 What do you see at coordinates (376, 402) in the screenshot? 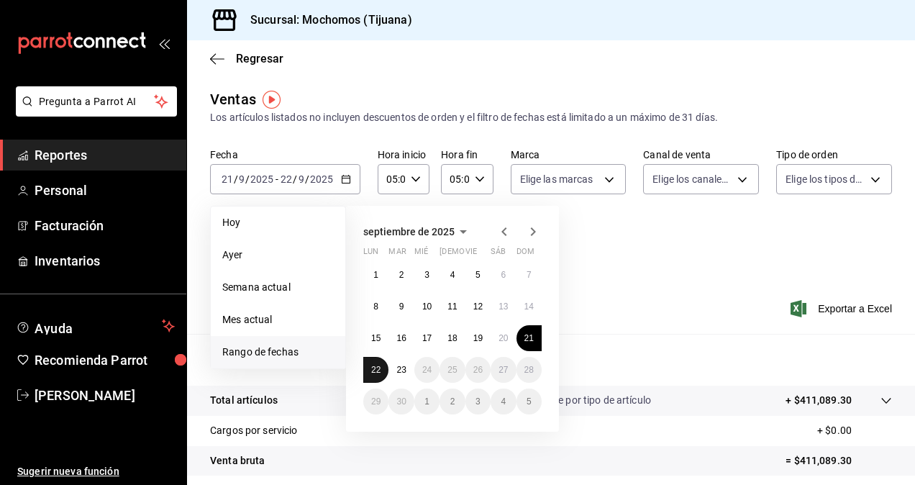
I see `button: 29 de septiembre de 2025` at bounding box center [376, 402].